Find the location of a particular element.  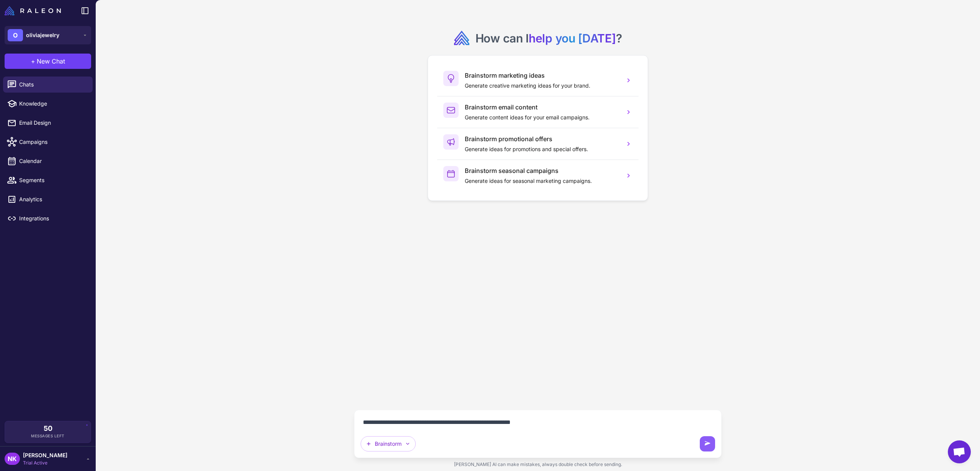

span: Messages Left is located at coordinates (48, 436).